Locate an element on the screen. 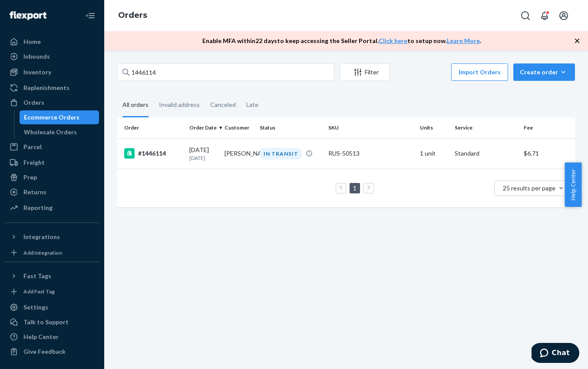 The width and height of the screenshot is (588, 369). button: Open Search Box is located at coordinates (525, 16).